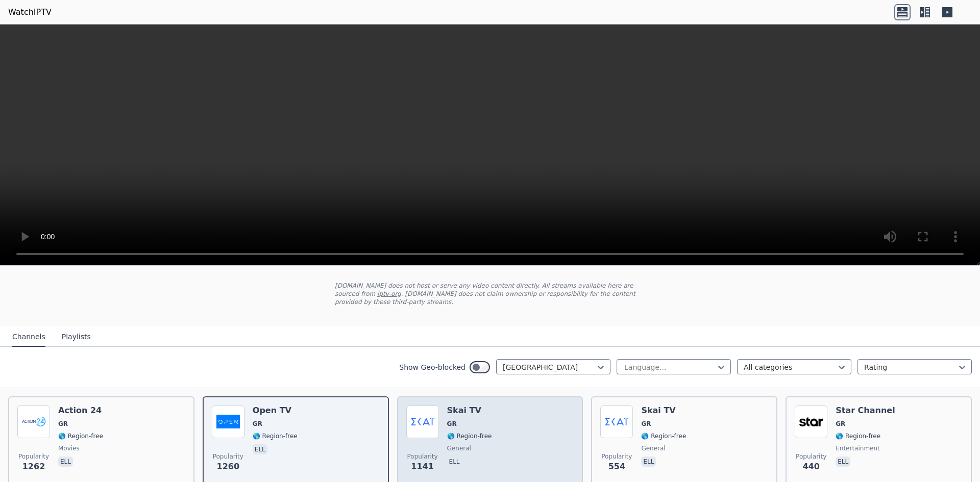 The height and width of the screenshot is (482, 980). Describe the element at coordinates (857, 448) in the screenshot. I see `span: entertainment` at that location.